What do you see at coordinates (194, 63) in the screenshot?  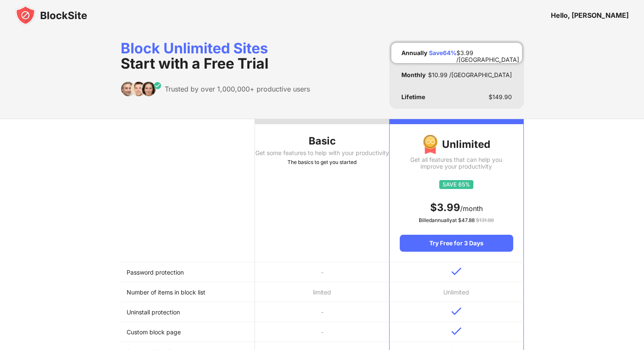 I see `span: Start with a Free Trial` at bounding box center [194, 63].